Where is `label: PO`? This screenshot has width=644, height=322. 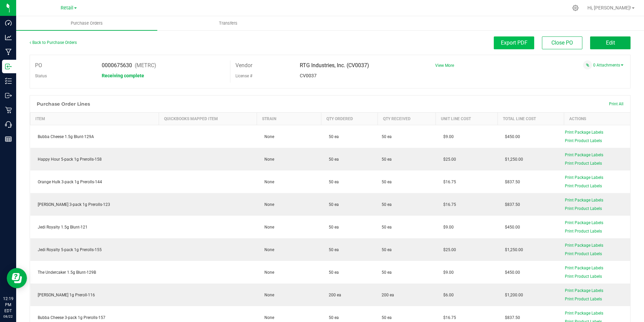 label: PO is located at coordinates (39, 66).